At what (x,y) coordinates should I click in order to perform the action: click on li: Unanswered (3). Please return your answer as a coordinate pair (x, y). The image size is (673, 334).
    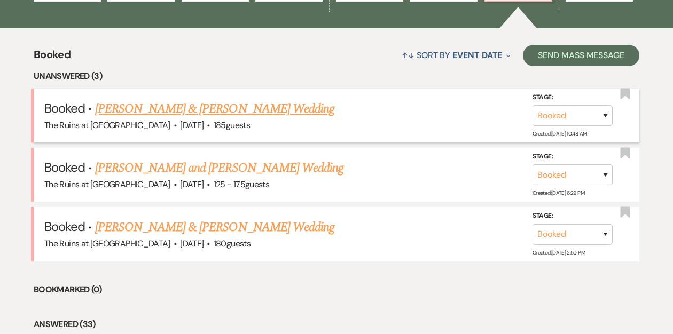
    Looking at the image, I should click on (337, 76).